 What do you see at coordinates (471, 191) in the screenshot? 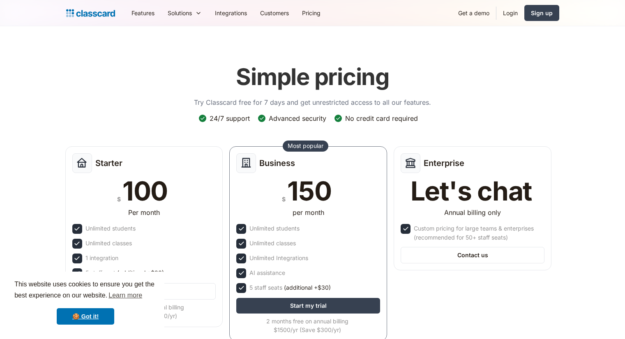
I see `div: Let's chat` at bounding box center [471, 191].